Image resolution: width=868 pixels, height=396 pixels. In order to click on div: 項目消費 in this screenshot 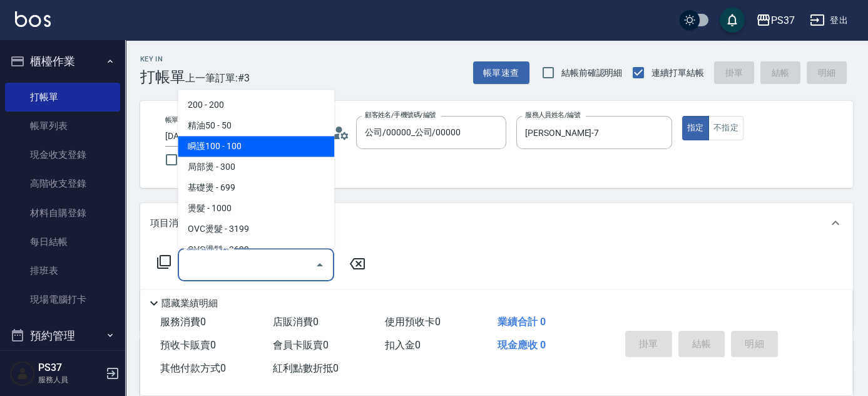, I will do `click(496, 223)`.